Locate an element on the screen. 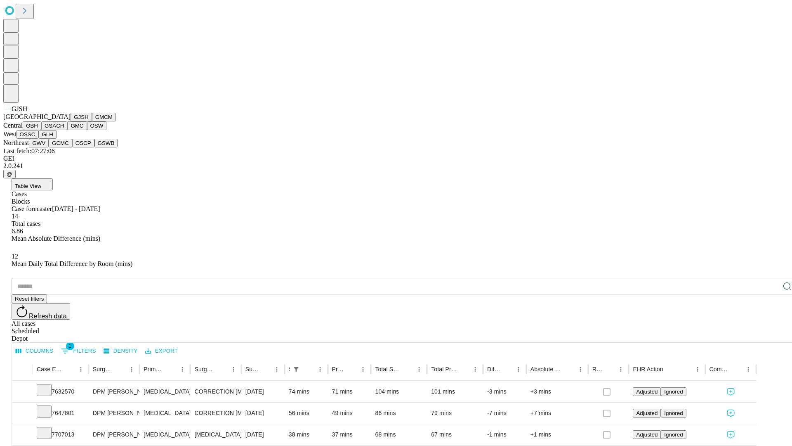  div: -1 mins is located at coordinates (505, 434).